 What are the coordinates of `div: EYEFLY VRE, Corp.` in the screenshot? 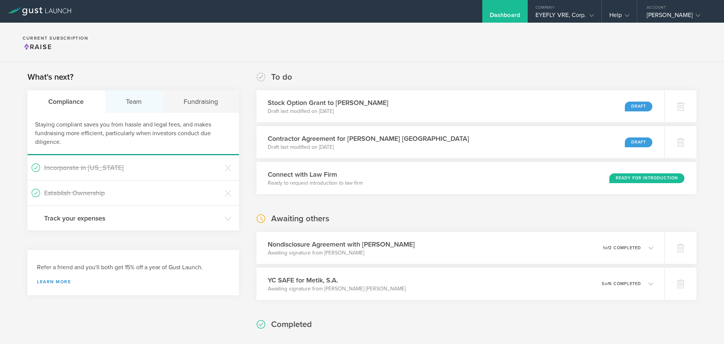 It's located at (565, 17).